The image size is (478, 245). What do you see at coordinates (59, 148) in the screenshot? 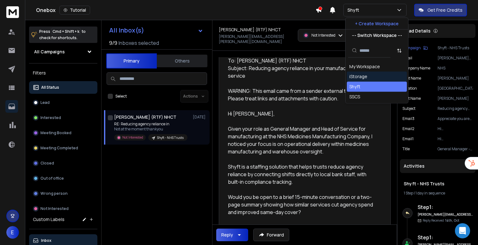
I see `p: Meeting Completed` at bounding box center [59, 148].